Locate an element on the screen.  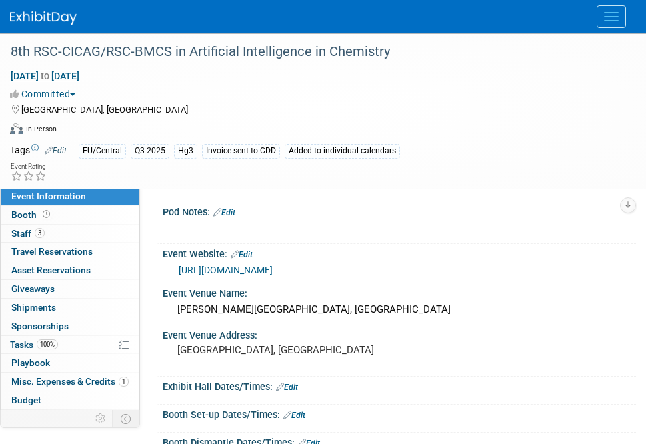
span: Budget is located at coordinates (26, 400).